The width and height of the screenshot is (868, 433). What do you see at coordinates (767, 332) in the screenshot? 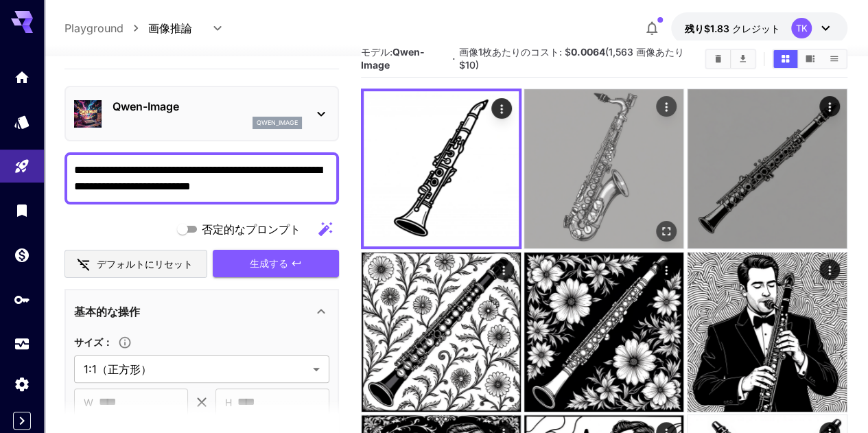
I see `img: 8BoFQ9GOucyokAAAAASUVORK5CYII=` at bounding box center [767, 332].